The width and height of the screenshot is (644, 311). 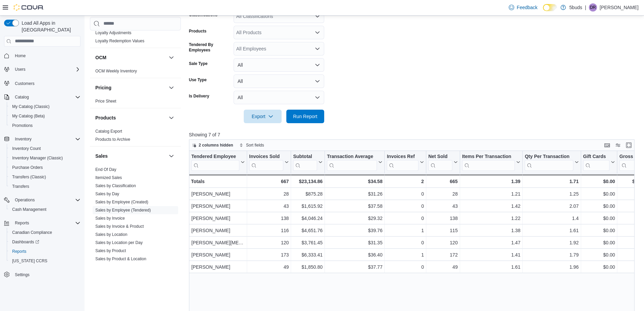 I want to click on a: Sales by Invoice & Product, so click(x=119, y=226).